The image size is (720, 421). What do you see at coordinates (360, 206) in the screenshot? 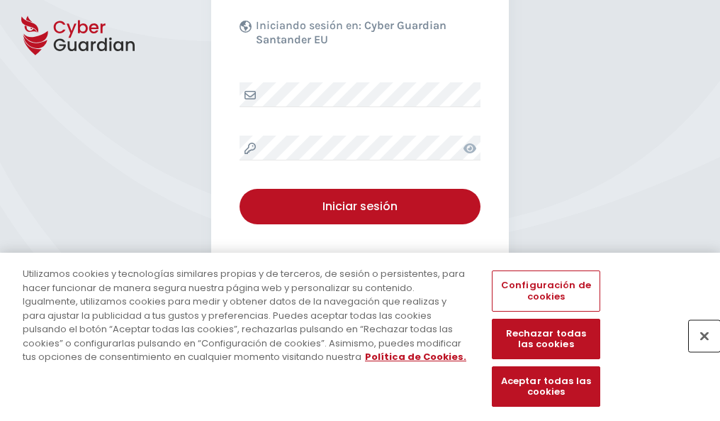
I see `button: Iniciar sesión` at bounding box center [360, 206].